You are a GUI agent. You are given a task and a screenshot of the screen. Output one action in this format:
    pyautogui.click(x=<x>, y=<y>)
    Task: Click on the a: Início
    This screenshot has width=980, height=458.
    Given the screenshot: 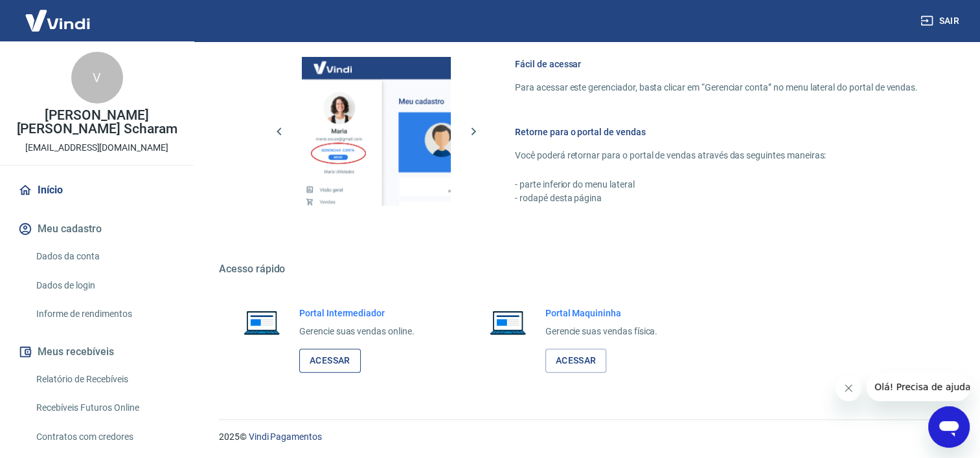 What is the action you would take?
    pyautogui.click(x=97, y=190)
    